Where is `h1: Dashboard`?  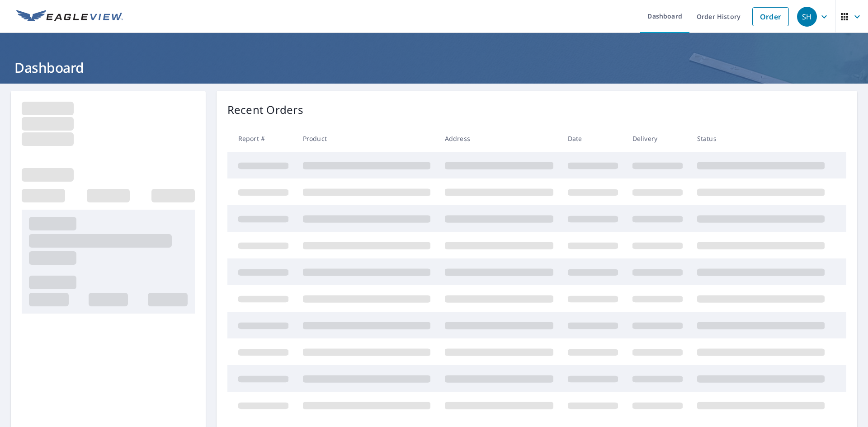
h1: Dashboard is located at coordinates (434, 67).